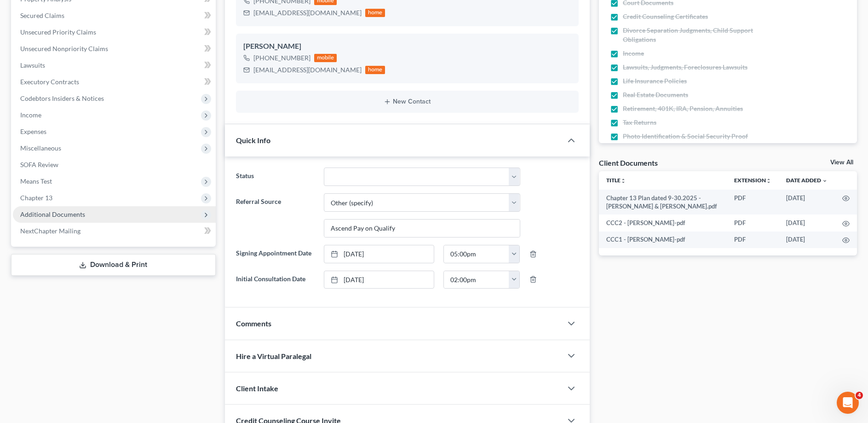 The height and width of the screenshot is (423, 868). Describe the element at coordinates (683, 109) in the screenshot. I see `span: Retirement, 401K, IRA, Pension, Annuities` at that location.